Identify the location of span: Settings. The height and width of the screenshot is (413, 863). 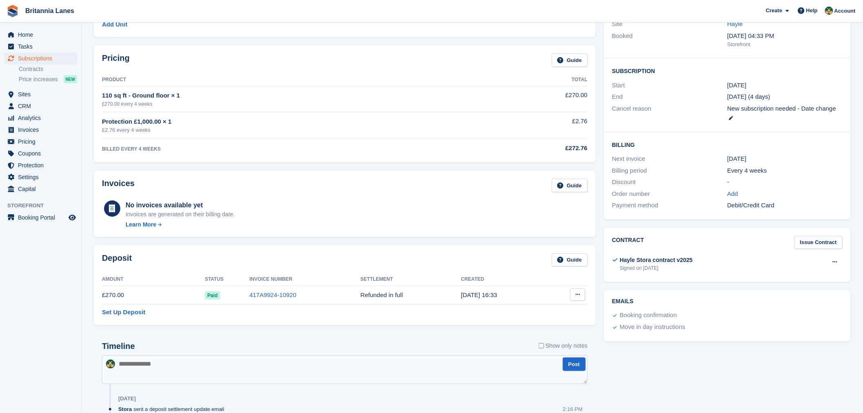
(42, 177).